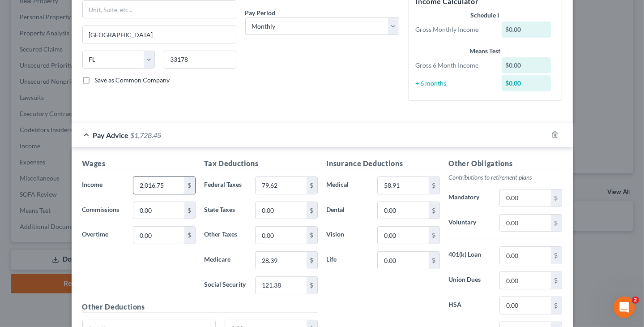 The width and height of the screenshot is (644, 327). Describe the element at coordinates (348, 260) in the screenshot. I see `label: Life` at that location.